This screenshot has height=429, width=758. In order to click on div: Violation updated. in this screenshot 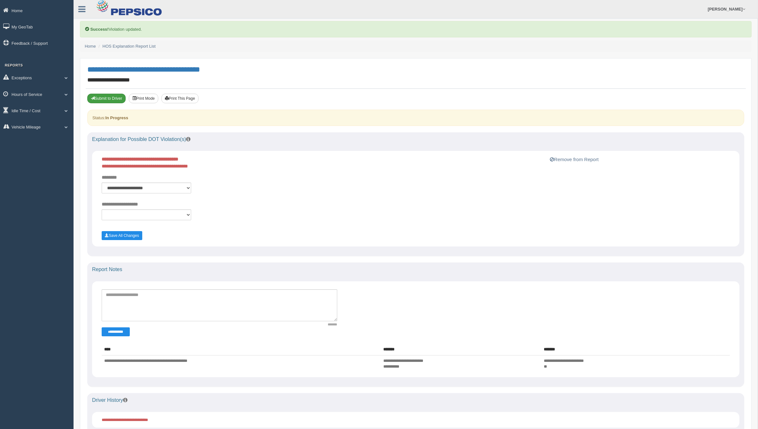, I will do `click(416, 29)`.